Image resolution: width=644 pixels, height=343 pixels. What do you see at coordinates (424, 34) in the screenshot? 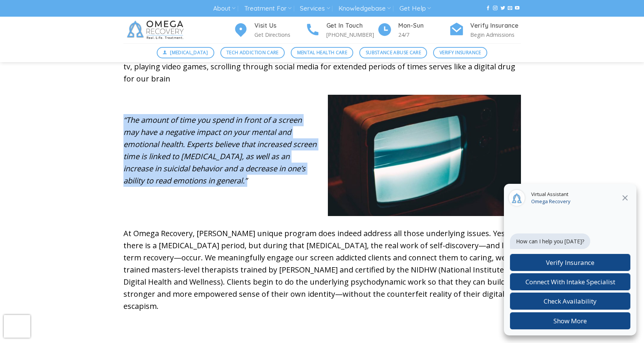
I see `p: 24/7` at bounding box center [424, 34].